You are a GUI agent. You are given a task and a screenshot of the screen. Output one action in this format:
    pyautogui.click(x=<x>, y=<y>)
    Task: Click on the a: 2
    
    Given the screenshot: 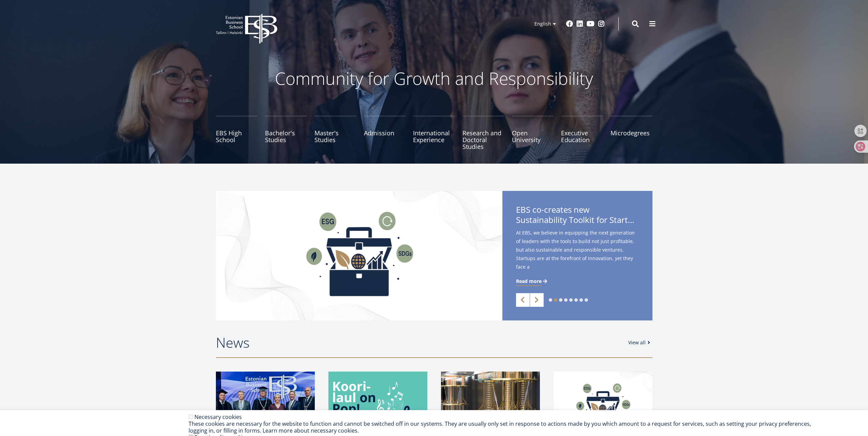 What is the action you would take?
    pyautogui.click(x=555, y=300)
    